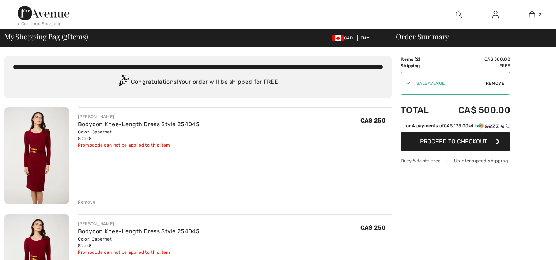 Image resolution: width=556 pixels, height=260 pixels. I want to click on span: Proceed to Checkout, so click(454, 141).